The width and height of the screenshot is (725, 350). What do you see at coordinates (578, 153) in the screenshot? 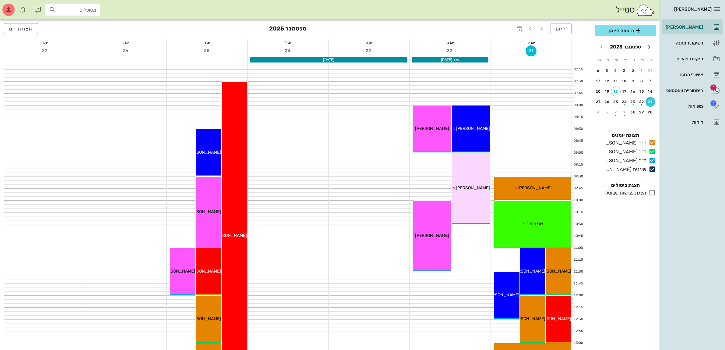
I see `div: 09:00` at bounding box center [578, 153].